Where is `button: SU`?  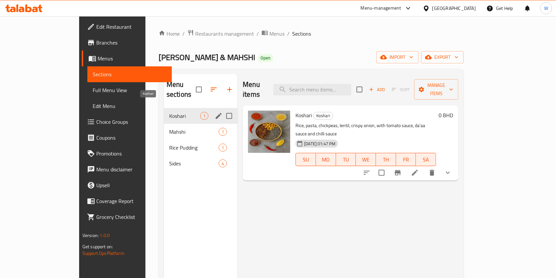 button: SU is located at coordinates (306, 159).